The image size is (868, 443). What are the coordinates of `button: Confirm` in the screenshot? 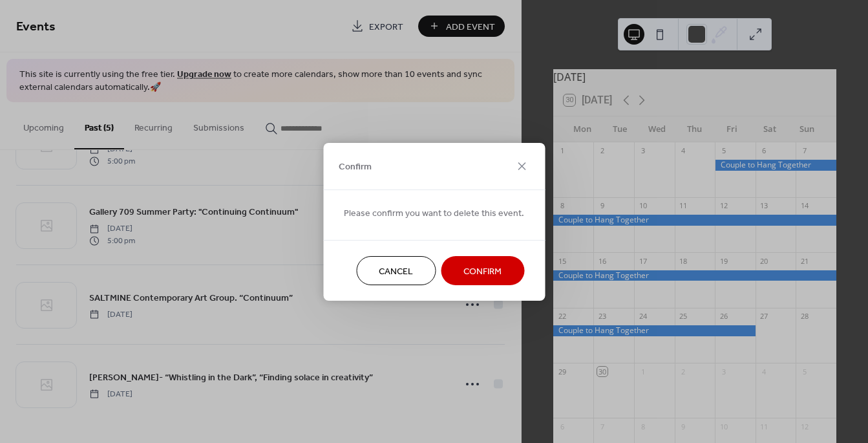 It's located at (483, 270).